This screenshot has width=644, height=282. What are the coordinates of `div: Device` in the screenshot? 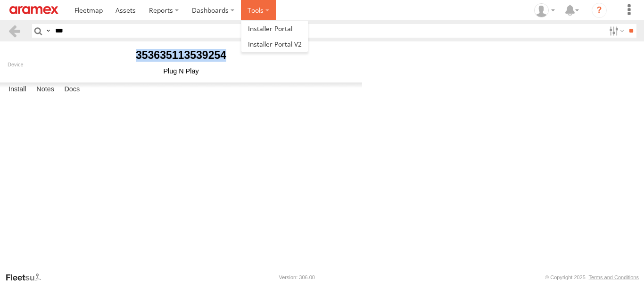 It's located at (181, 65).